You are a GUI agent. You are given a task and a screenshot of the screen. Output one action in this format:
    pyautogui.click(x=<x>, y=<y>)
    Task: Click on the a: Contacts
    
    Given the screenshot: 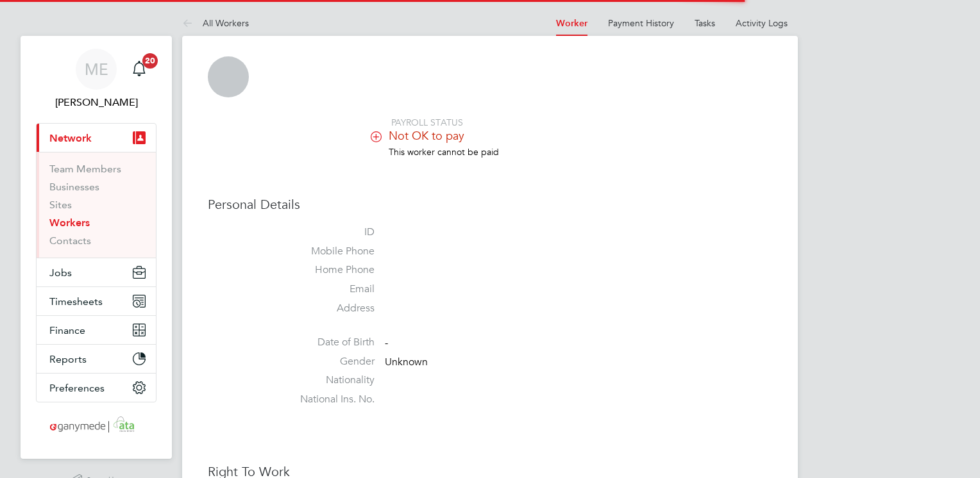 What is the action you would take?
    pyautogui.click(x=70, y=240)
    